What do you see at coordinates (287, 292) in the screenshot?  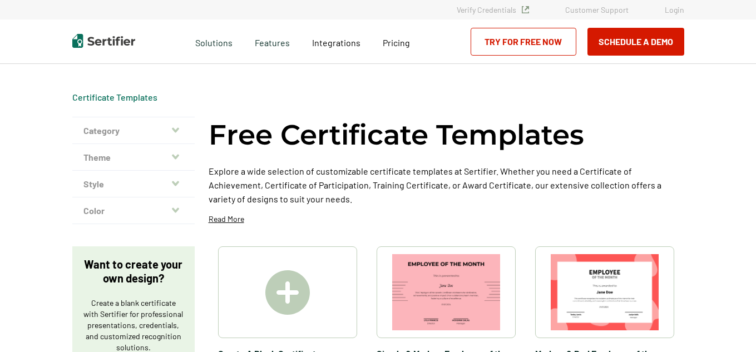 I see `img: Create A Blank Certificate` at bounding box center [287, 292].